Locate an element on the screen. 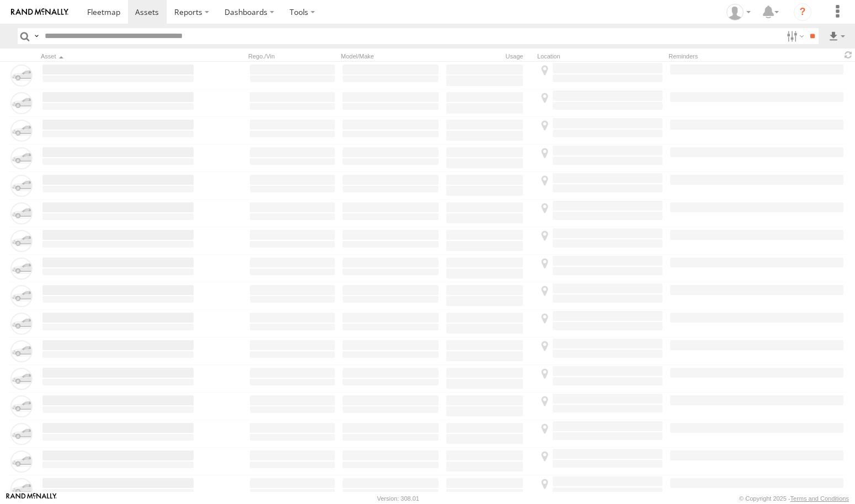  img: rand-logo.svg is located at coordinates (40, 12).